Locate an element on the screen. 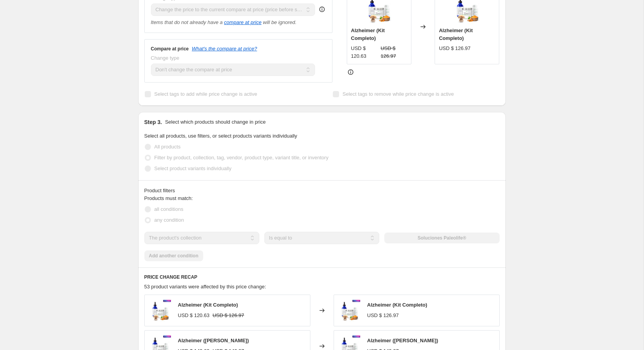 The height and width of the screenshot is (350, 644). span: All products is located at coordinates (168, 146).